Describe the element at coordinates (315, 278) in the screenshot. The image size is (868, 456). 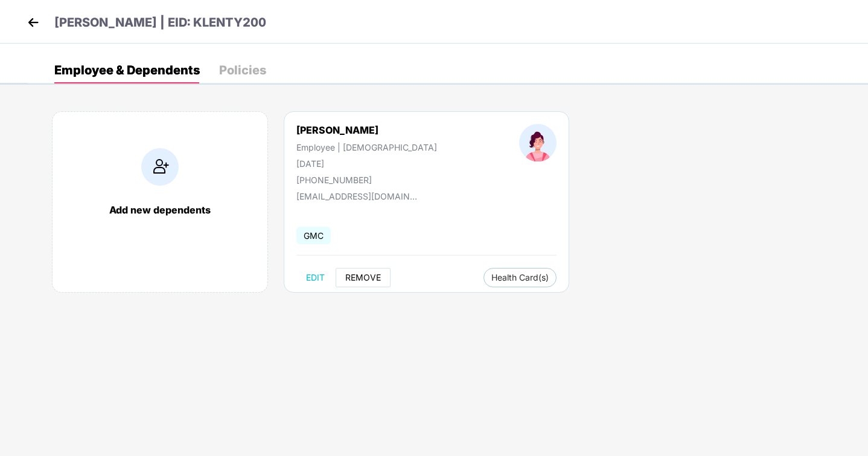
I see `span: EDIT` at that location.